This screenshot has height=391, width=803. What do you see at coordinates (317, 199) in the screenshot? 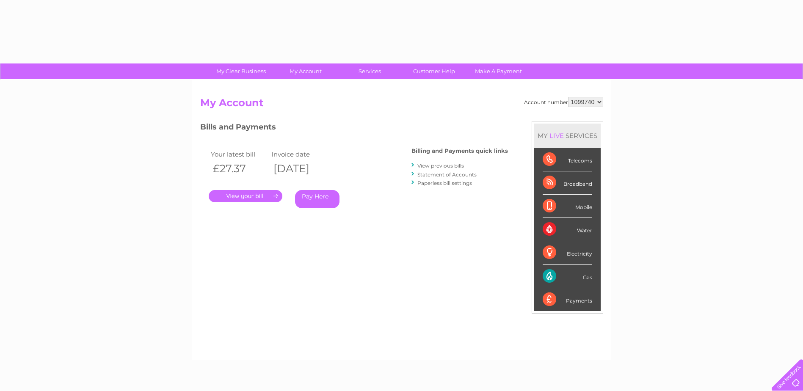
I see `a: Pay Here` at bounding box center [317, 199].